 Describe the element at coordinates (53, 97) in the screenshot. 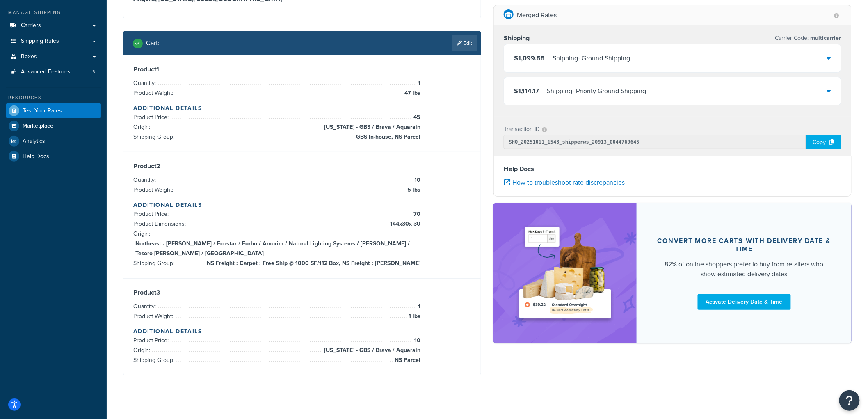

I see `div: Resources` at that location.